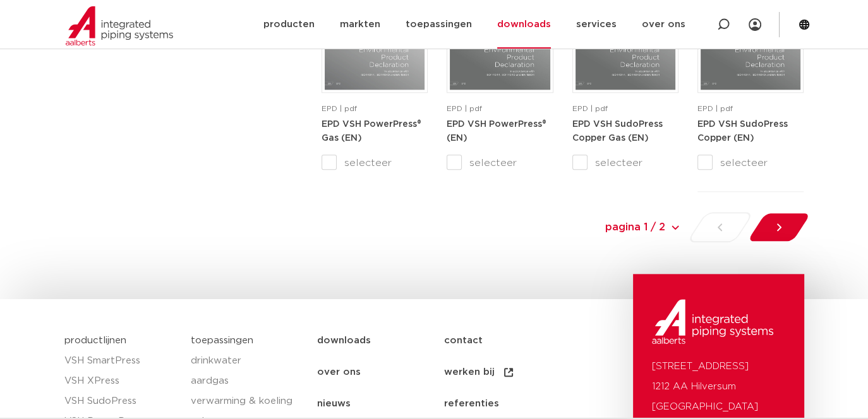 The height and width of the screenshot is (419, 868). Describe the element at coordinates (121, 361) in the screenshot. I see `a: VSH SmartPress` at that location.